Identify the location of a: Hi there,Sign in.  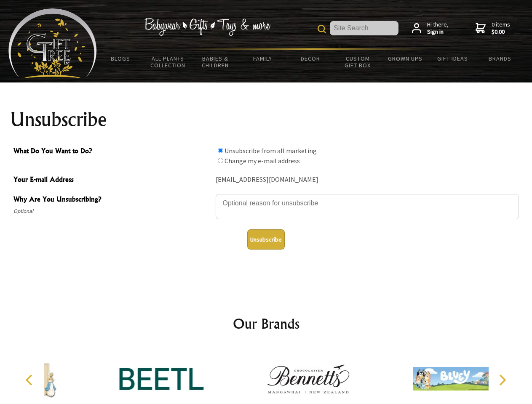
(430, 28).